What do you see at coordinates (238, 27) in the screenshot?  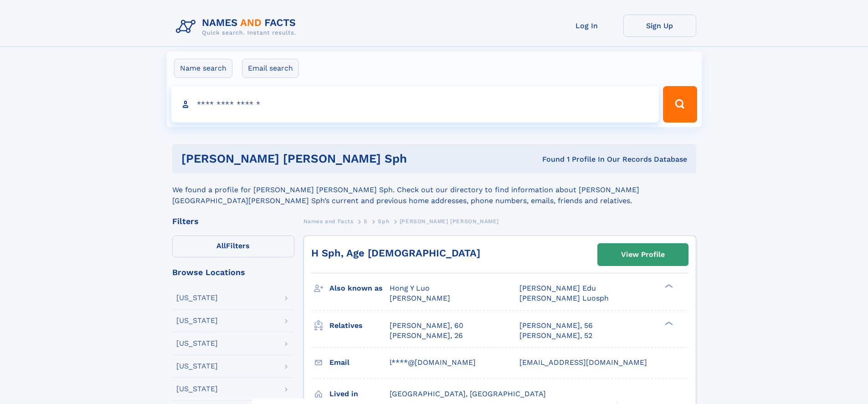 I see `img: Logo Names and Facts` at bounding box center [238, 27].